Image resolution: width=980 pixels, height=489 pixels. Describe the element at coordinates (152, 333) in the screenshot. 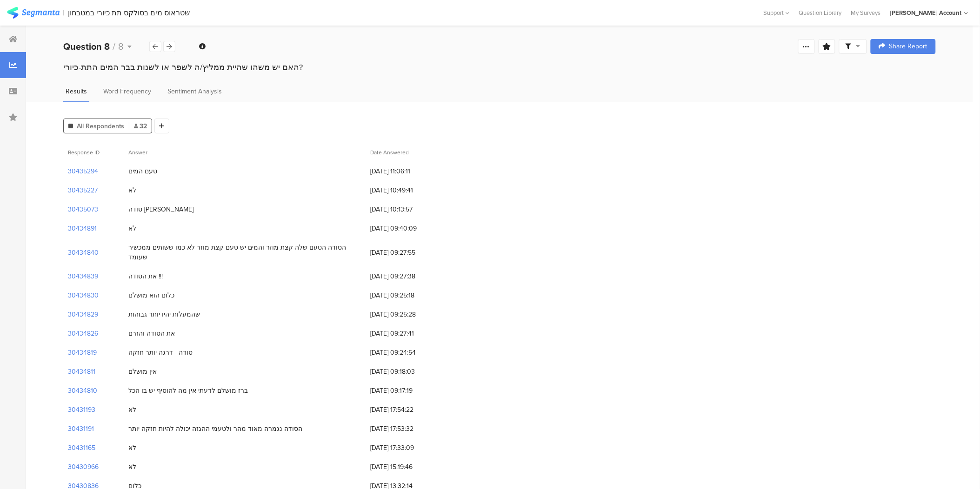

I see `div: את הסודה והזרם` at that location.